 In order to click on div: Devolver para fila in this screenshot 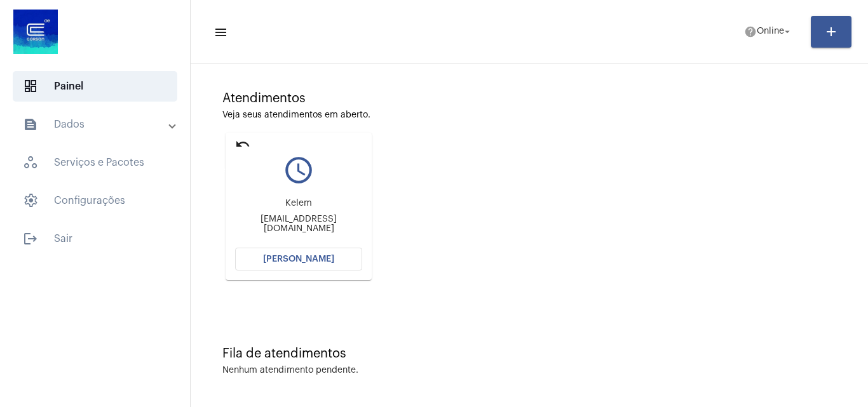, I will do `click(244, 170)`.